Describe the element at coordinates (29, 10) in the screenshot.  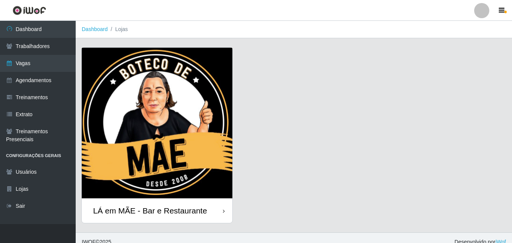
I see `img: CoreUI Logo` at that location.